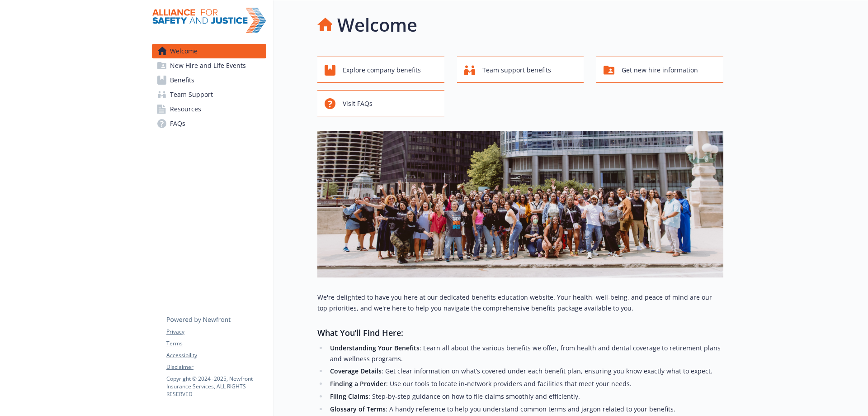 The height and width of the screenshot is (416, 868). Describe the element at coordinates (216, 343) in the screenshot. I see `a: Terms` at that location.